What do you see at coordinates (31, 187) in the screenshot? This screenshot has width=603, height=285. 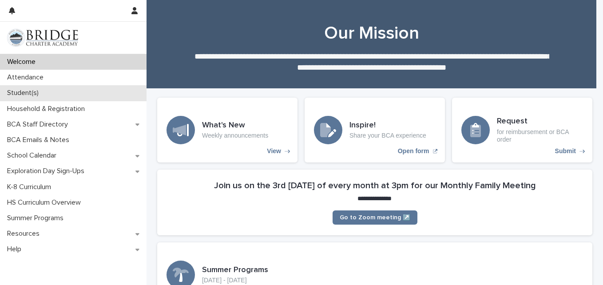 I see `p: K-8 Curriculum` at bounding box center [31, 187].